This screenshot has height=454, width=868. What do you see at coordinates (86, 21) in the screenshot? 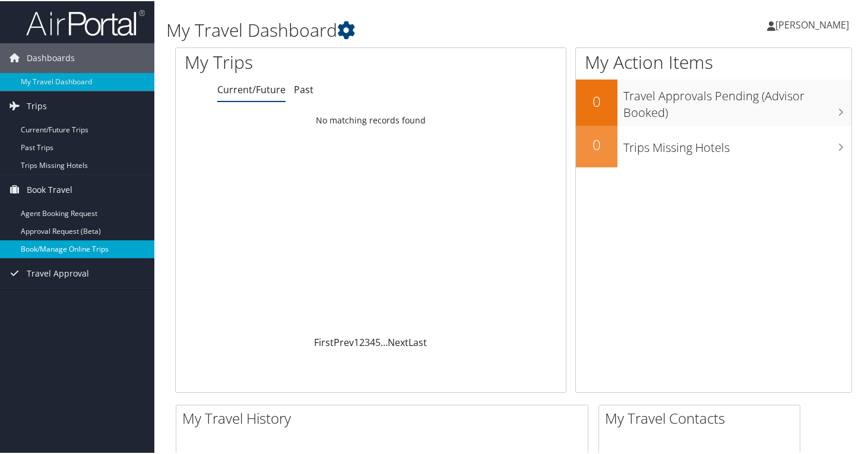
I see `img: airportal-logo.png` at bounding box center [86, 21].